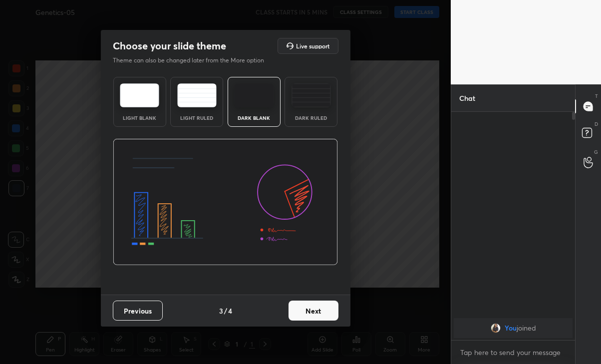 This screenshot has height=364, width=601. Describe the element at coordinates (254, 95) in the screenshot. I see `img: darkTheme.f0cc69e5.svg` at that location.